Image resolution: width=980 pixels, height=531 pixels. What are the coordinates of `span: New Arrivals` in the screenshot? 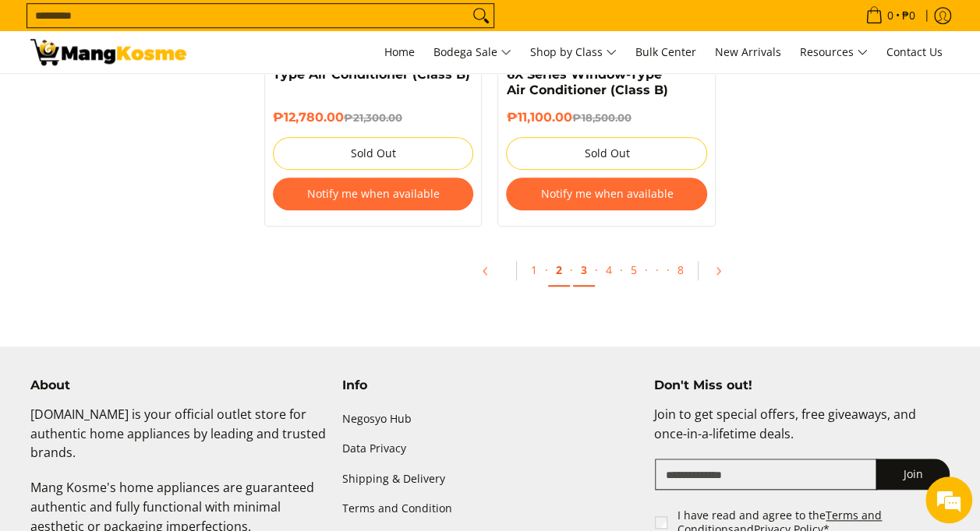 It's located at (748, 52).